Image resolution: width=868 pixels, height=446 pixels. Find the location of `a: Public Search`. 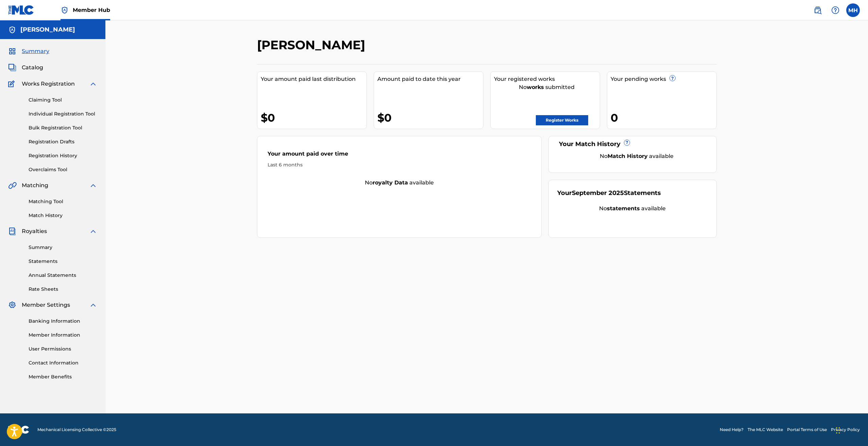

a: Public Search is located at coordinates (817, 10).